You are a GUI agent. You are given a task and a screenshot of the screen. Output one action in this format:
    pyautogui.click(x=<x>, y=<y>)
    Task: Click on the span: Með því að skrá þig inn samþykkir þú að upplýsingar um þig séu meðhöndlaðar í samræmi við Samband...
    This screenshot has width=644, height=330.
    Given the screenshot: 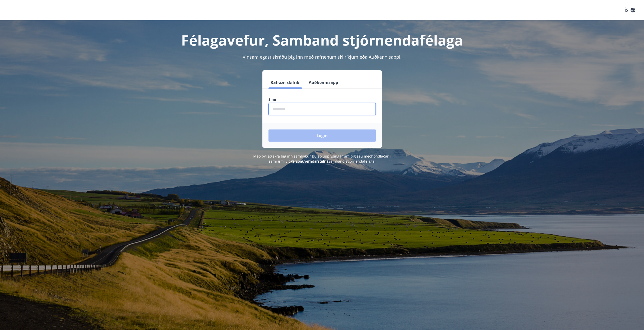 What is the action you would take?
    pyautogui.click(x=322, y=159)
    